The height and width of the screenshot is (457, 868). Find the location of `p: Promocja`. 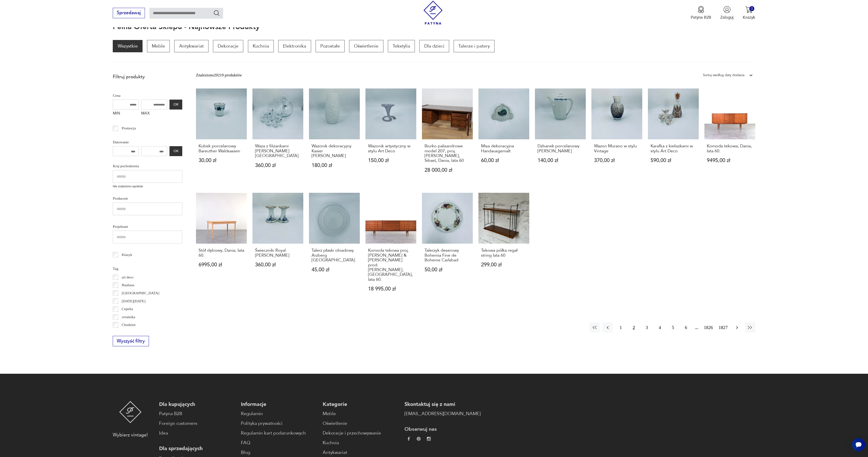

p: Promocja is located at coordinates (129, 128).